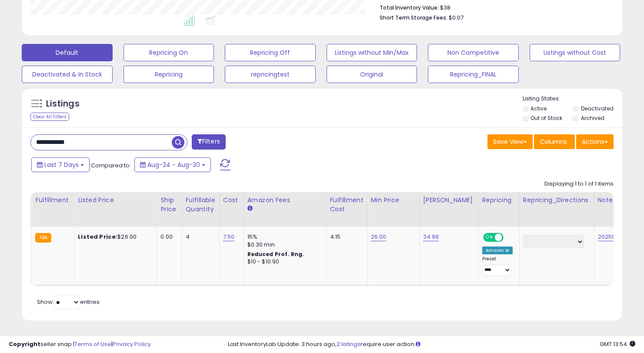 Image resolution: width=644 pixels, height=353 pixels. Describe the element at coordinates (60, 165) in the screenshot. I see `button: Last 7 Days` at that location.